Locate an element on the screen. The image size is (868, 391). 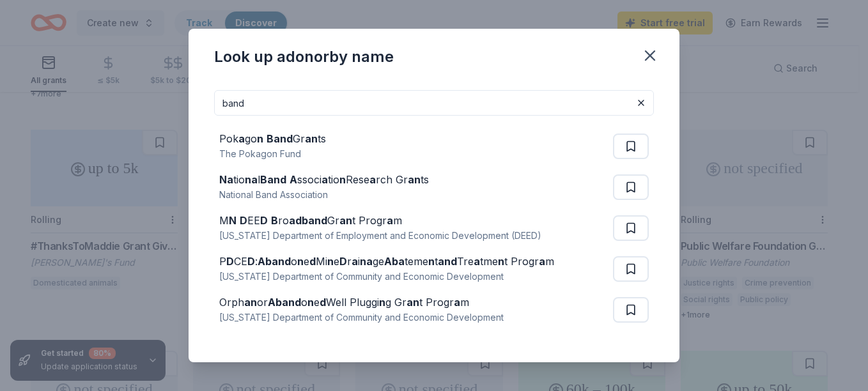
strong: A is located at coordinates (293, 180).